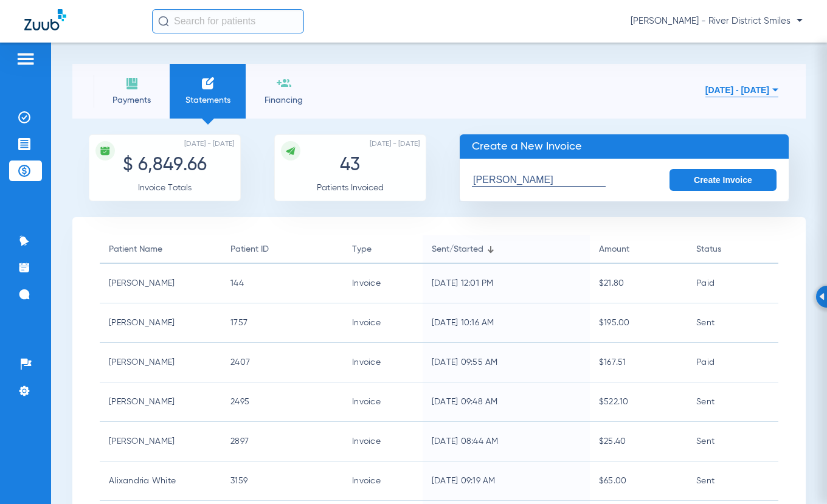 The width and height of the screenshot is (827, 504). Describe the element at coordinates (350, 188) in the screenshot. I see `span: Patients Invoiced` at that location.